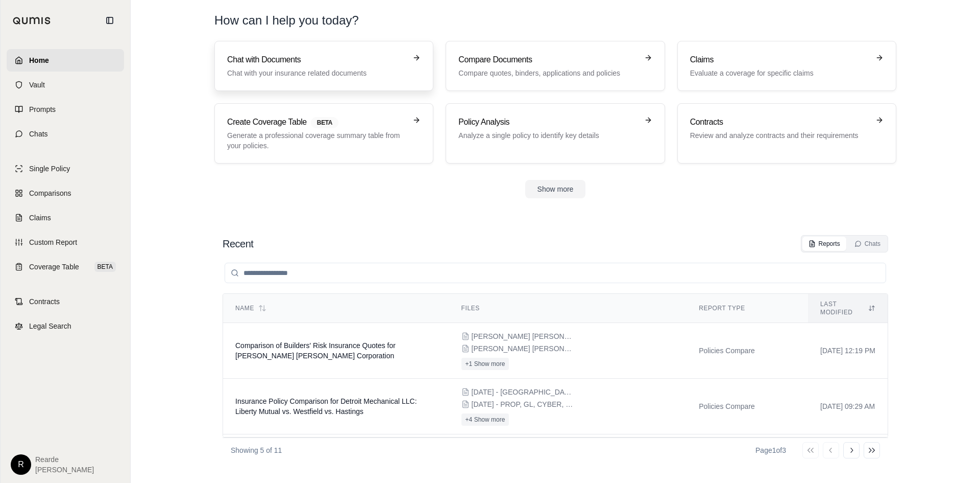  I want to click on th: Report Type, so click(747, 308).